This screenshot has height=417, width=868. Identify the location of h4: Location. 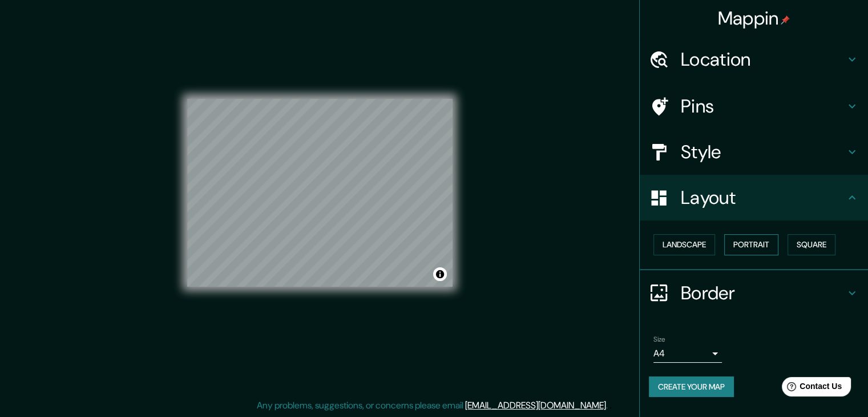
(762, 60).